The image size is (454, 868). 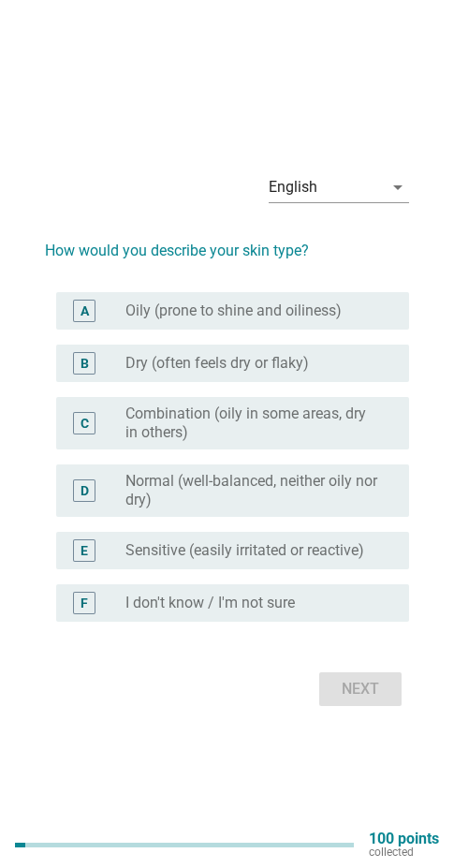 I want to click on div: B, so click(x=84, y=362).